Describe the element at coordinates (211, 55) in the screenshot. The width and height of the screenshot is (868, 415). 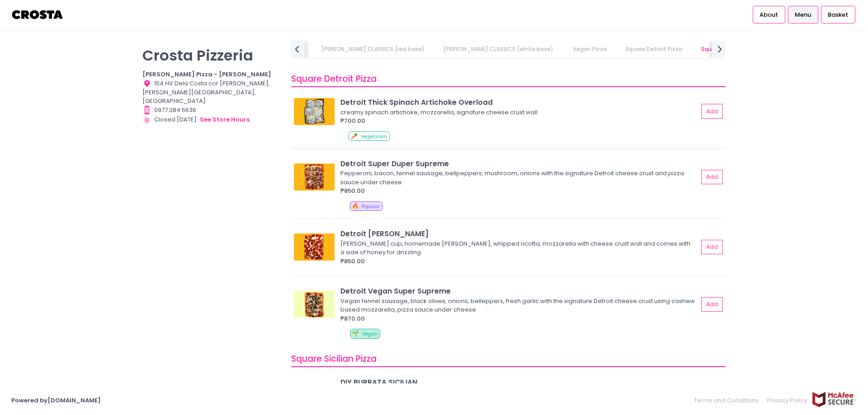
I see `p: Crosta Pizzeria` at that location.